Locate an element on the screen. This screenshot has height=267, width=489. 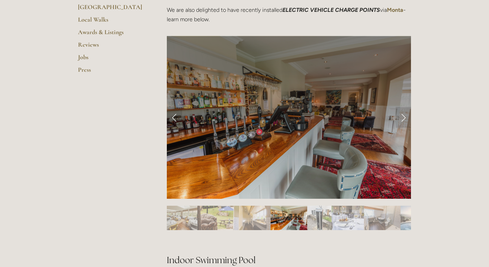
a: Previous Slide is located at coordinates (174, 117).